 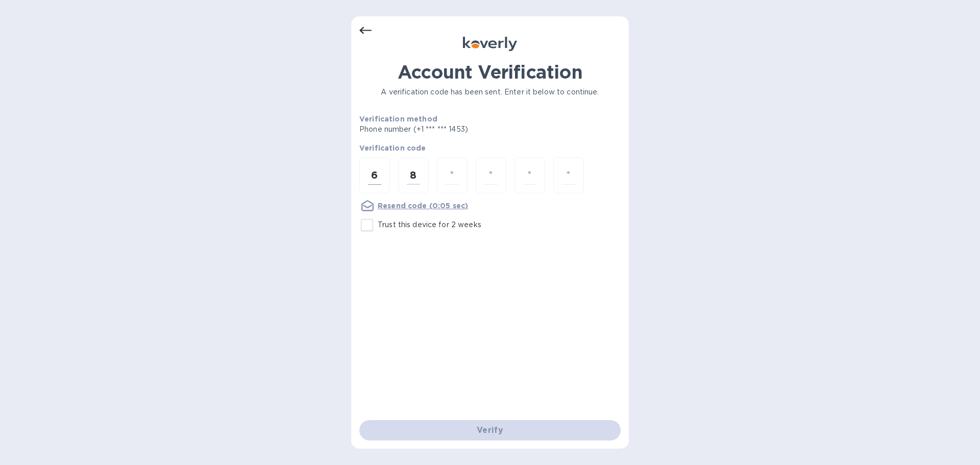 I want to click on p: Trust this device for 2 weeks, so click(x=429, y=225).